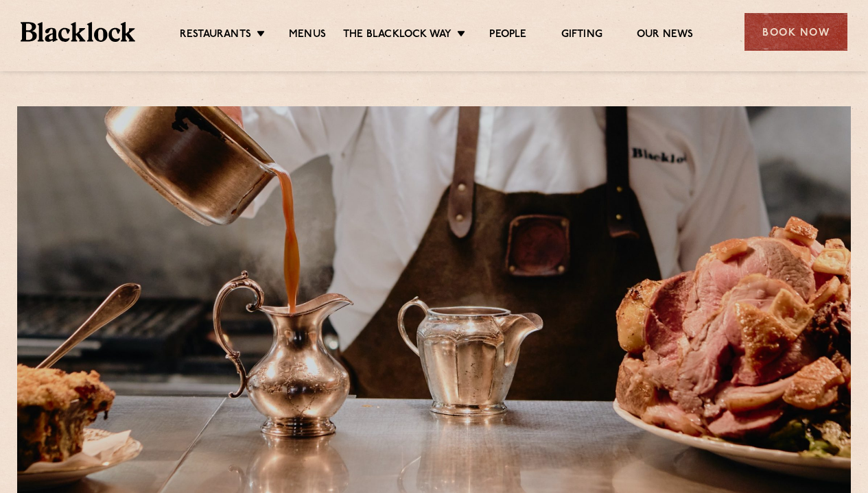 The height and width of the screenshot is (493, 868). Describe the element at coordinates (215, 36) in the screenshot. I see `a: Restaurants` at that location.